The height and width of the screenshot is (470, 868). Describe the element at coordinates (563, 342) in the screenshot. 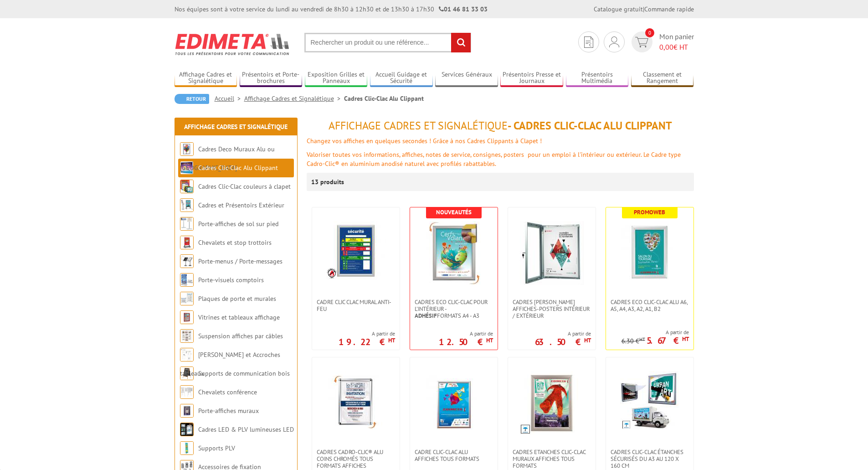

I see `p: 63.50 €` at that location.